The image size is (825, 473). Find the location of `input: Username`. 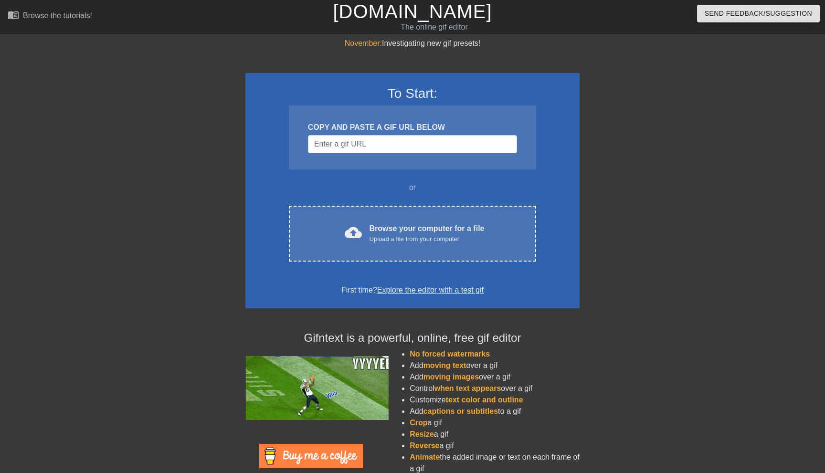

input: Username is located at coordinates (412, 144).